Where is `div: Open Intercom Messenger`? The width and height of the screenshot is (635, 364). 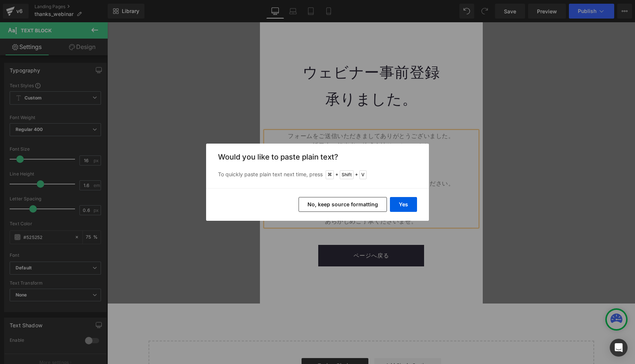 div: Open Intercom Messenger is located at coordinates (619, 348).